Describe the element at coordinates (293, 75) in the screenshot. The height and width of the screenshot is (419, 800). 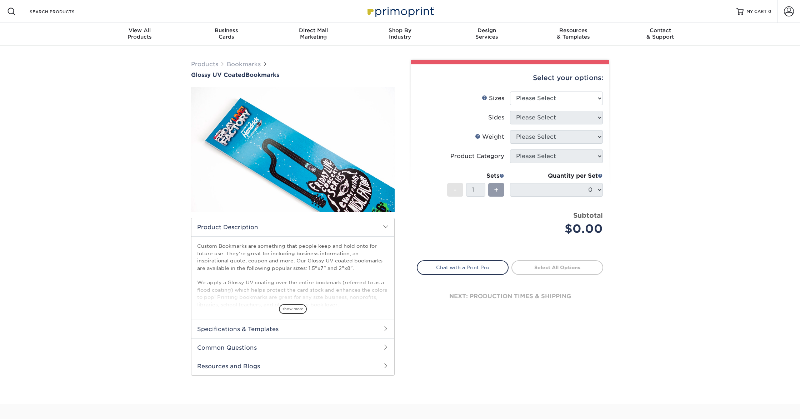
I see `h1: Bookmarks` at that location.